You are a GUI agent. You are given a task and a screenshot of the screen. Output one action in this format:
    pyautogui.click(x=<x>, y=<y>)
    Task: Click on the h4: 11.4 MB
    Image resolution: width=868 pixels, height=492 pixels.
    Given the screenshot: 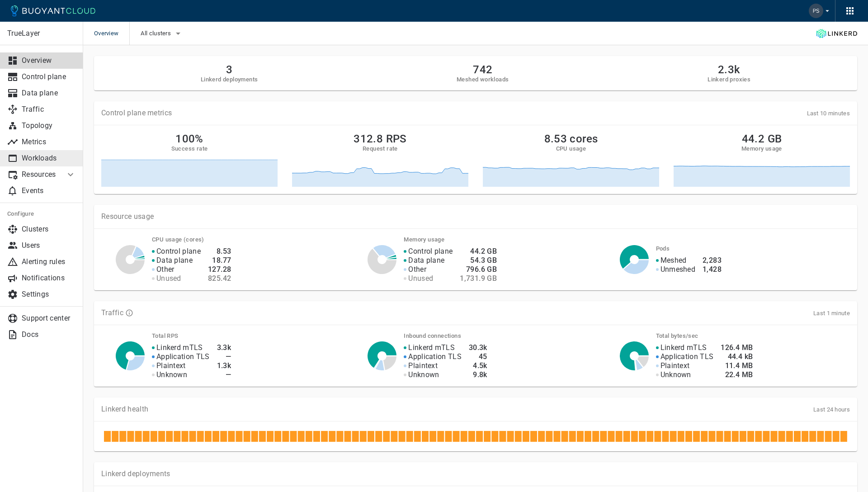 What is the action you would take?
    pyautogui.click(x=736, y=366)
    